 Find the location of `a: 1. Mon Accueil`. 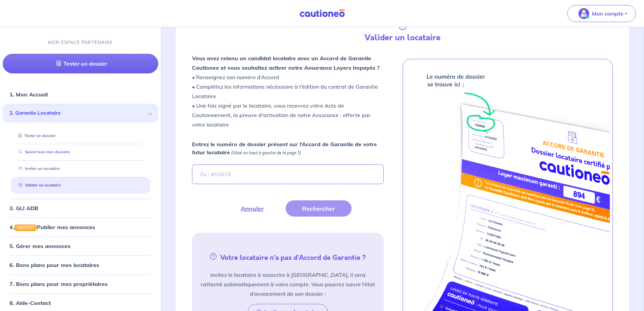

a: 1. Mon Accueil is located at coordinates (28, 94).